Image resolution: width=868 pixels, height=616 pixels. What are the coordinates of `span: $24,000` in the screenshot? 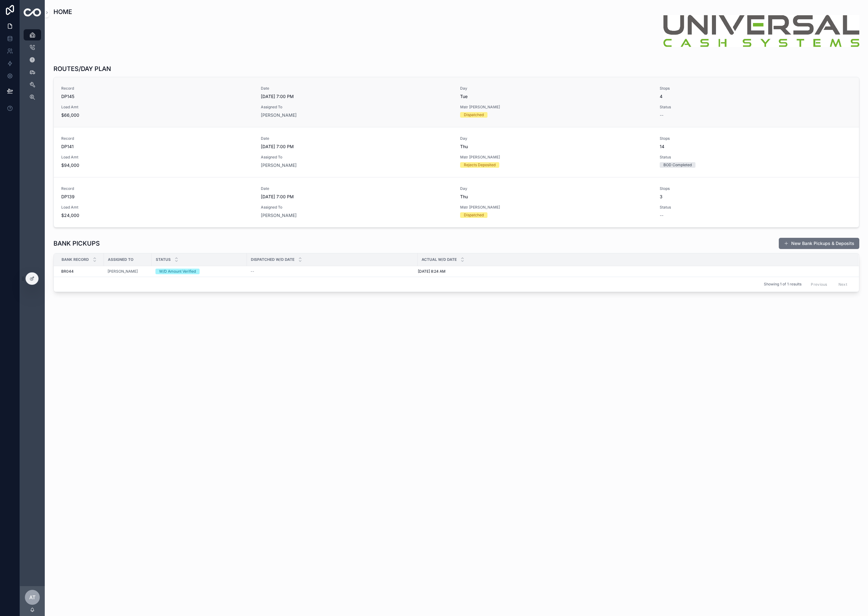 It's located at (157, 215).